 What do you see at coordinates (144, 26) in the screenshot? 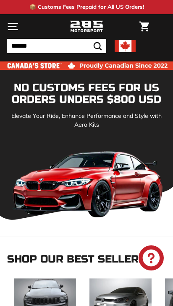
I see `a: Cart` at bounding box center [144, 26].